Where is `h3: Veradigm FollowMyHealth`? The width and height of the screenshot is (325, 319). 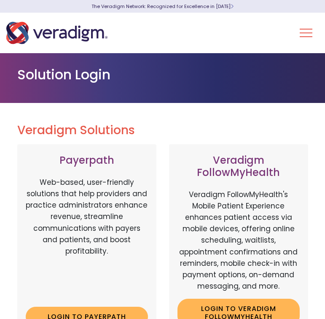 h3: Veradigm FollowMyHealth is located at coordinates (239, 167).